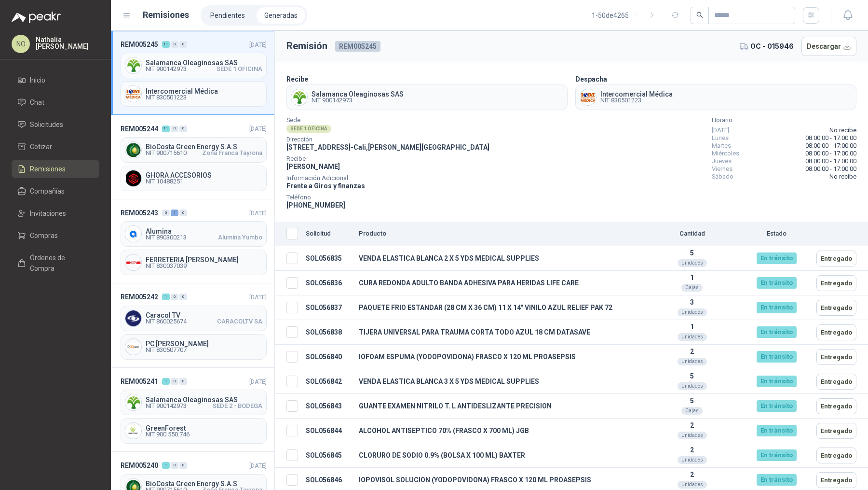  I want to click on td: SOL056837, so click(329, 307).